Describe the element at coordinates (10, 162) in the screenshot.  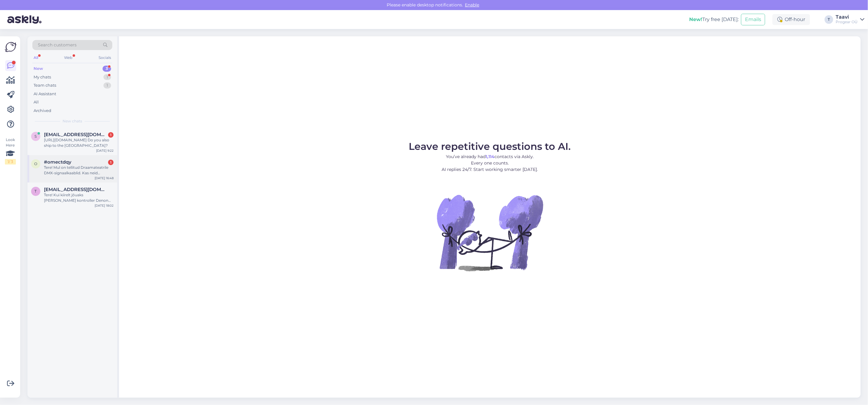
I see `div: 1 / 3` at that location.